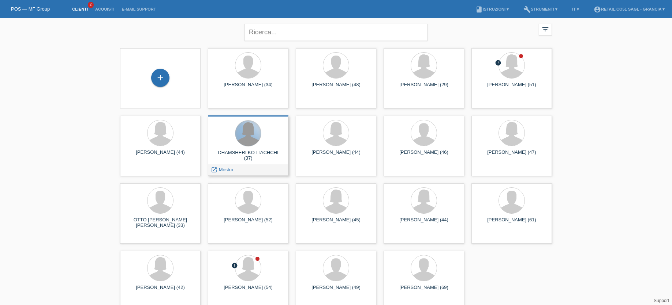 This screenshot has width=672, height=305. Describe the element at coordinates (629, 9) in the screenshot. I see `a: account_circleRetail.Co51 Sagl - Grancia ▾` at that location.